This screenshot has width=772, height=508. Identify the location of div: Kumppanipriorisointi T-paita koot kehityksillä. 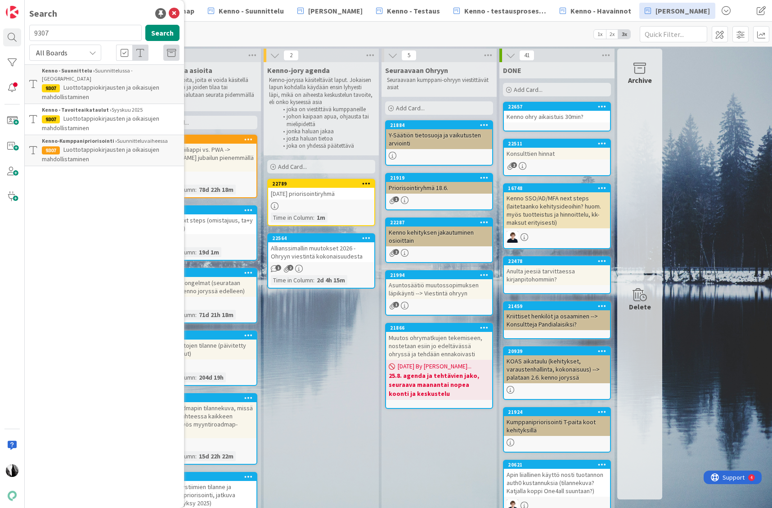
(557, 426).